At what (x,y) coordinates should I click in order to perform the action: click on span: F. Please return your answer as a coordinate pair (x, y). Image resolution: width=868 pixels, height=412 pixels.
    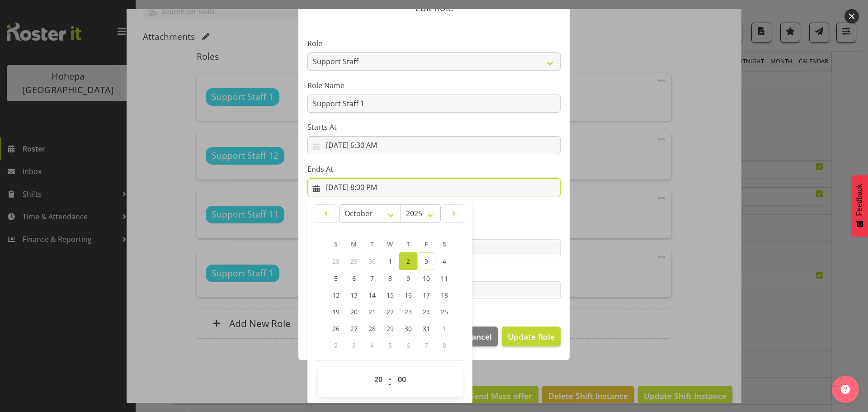
    Looking at the image, I should click on (426, 243).